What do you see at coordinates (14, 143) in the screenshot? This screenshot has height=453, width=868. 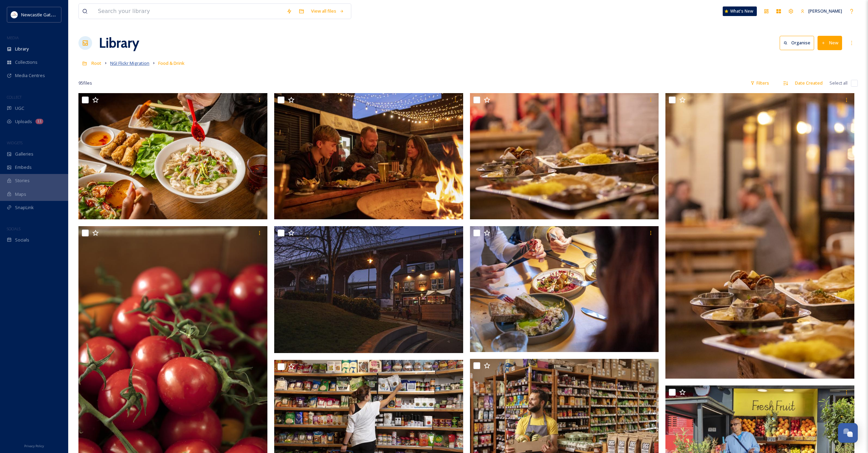 I see `span: WIDGETS` at bounding box center [14, 143].